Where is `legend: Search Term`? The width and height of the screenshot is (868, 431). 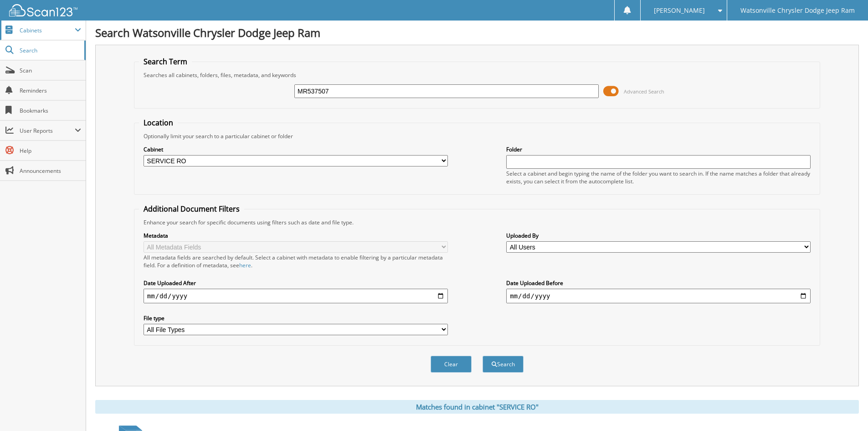 legend: Search Term is located at coordinates (166, 61).